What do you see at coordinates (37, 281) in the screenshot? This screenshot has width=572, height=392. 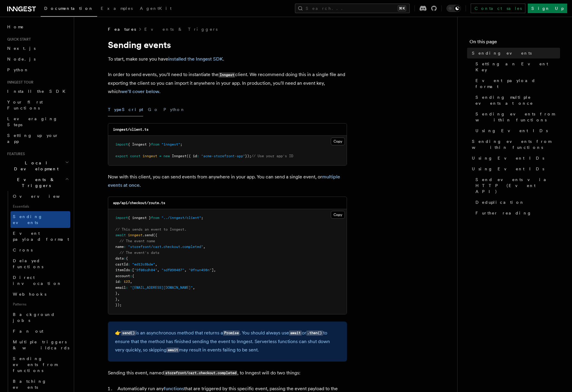 I see `span: Direct invocation` at bounding box center [37, 281].